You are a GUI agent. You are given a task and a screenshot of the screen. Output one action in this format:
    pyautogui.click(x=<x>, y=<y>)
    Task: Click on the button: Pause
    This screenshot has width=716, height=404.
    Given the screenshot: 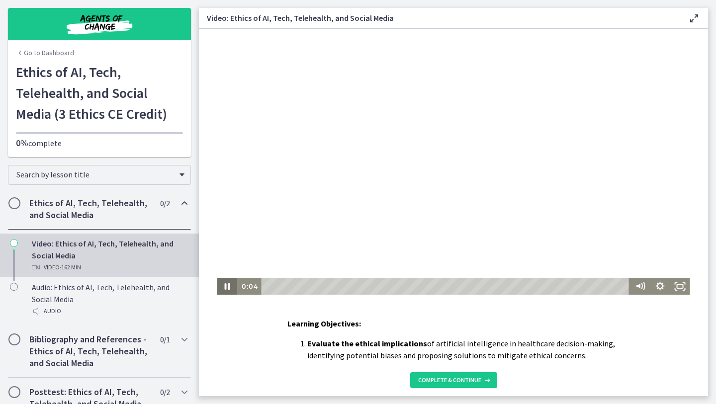 What is the action you would take?
    pyautogui.click(x=28, y=257)
    